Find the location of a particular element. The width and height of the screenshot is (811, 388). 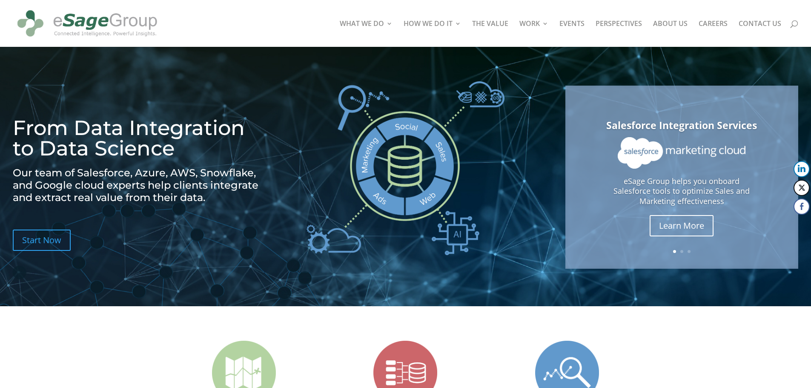

a: CONTACT US is located at coordinates (760, 34).